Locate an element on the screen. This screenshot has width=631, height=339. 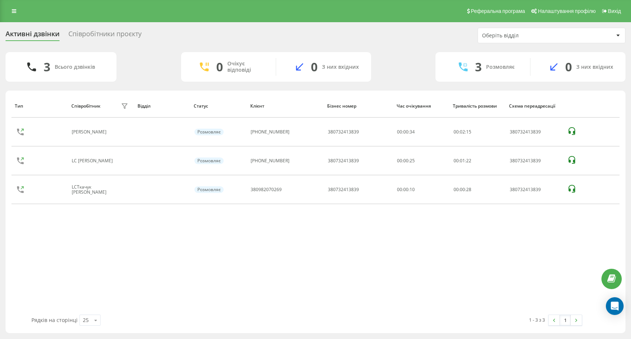
div: Статус is located at coordinates (218, 106).